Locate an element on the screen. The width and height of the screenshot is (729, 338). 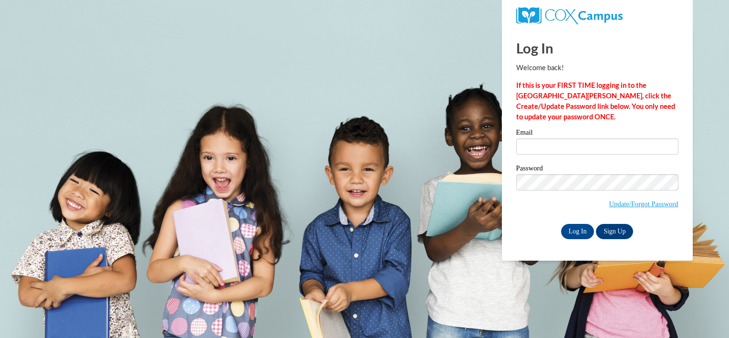
input: Log In is located at coordinates (578, 231).